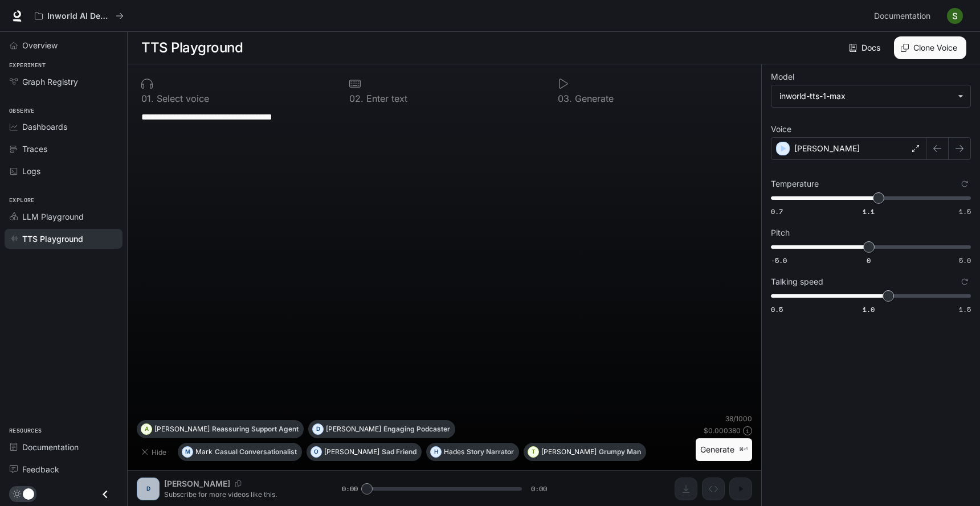  Describe the element at coordinates (204, 452) in the screenshot. I see `p: Mark` at that location.